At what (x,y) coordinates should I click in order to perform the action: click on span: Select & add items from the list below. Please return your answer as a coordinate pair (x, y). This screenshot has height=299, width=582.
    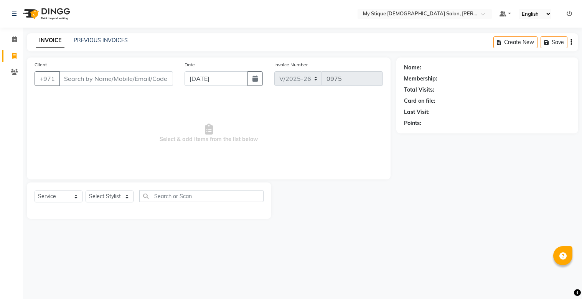
    Looking at the image, I should click on (209, 134).